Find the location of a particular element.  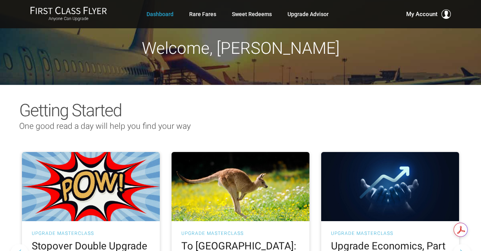

a: Sweet Redeems is located at coordinates (252, 14).